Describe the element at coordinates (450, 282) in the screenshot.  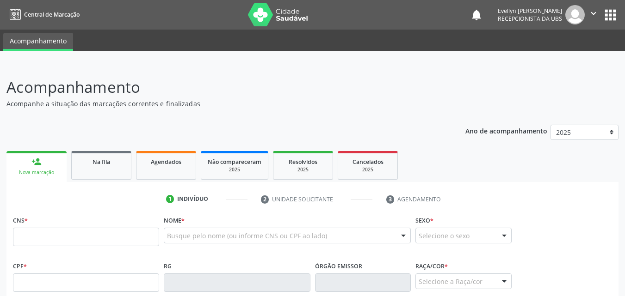
I see `span: Selecione a Raça/cor` at that location.